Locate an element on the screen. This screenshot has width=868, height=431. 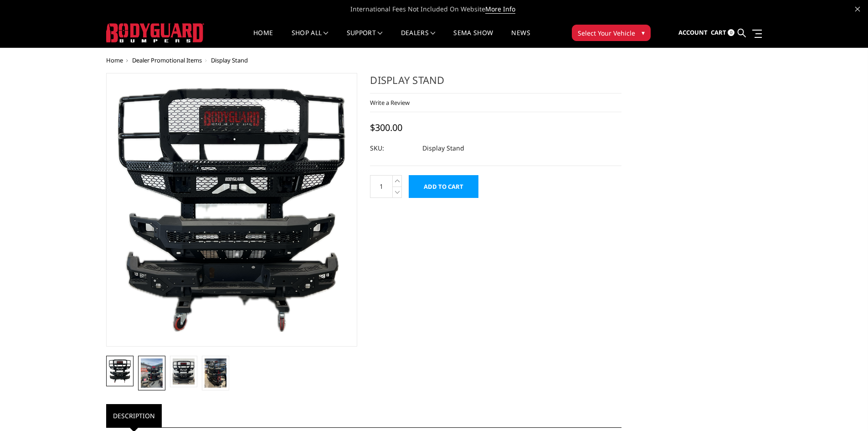
a: SEMA Show is located at coordinates (473, 39).